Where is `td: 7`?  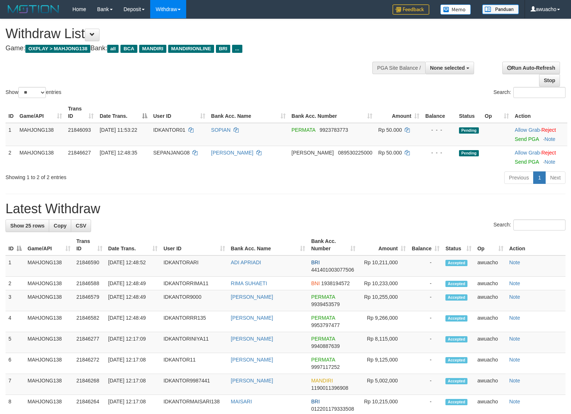
td: 7 is located at coordinates (15, 384).